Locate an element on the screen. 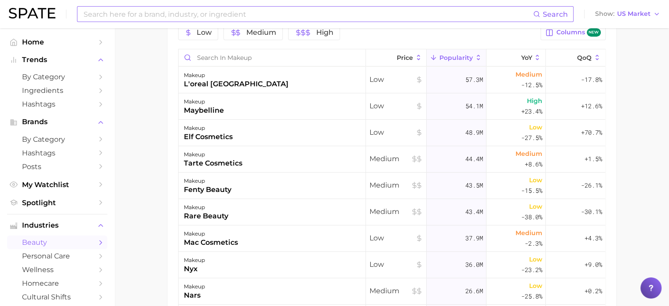 The image size is (669, 306). a: Spotlight is located at coordinates (57, 202).